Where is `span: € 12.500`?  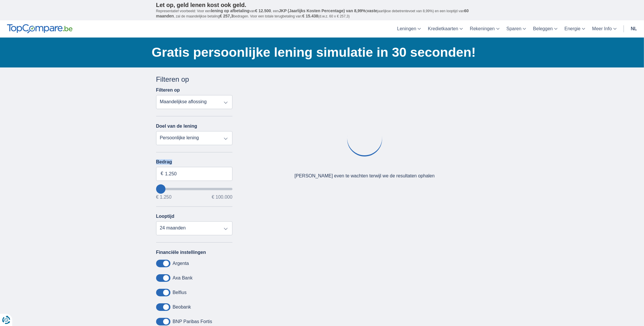 span: € 12.500 is located at coordinates (263, 11).